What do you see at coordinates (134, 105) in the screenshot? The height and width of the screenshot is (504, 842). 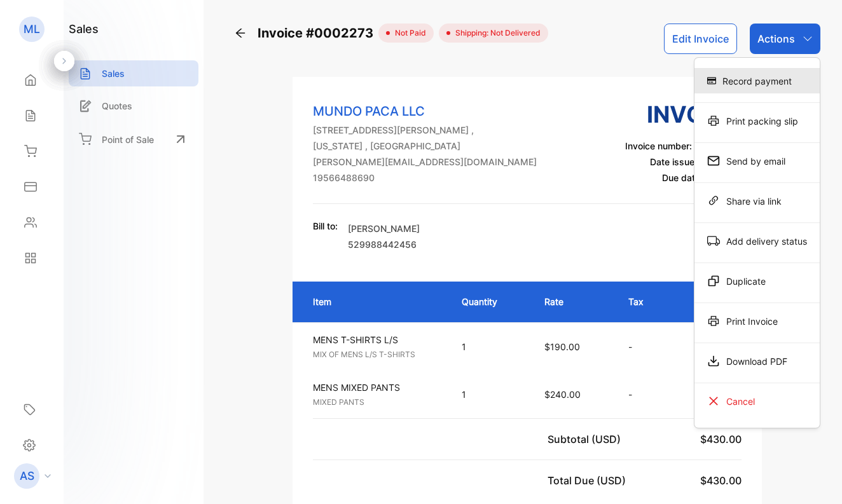 I see `a: Quotes` at bounding box center [134, 105].